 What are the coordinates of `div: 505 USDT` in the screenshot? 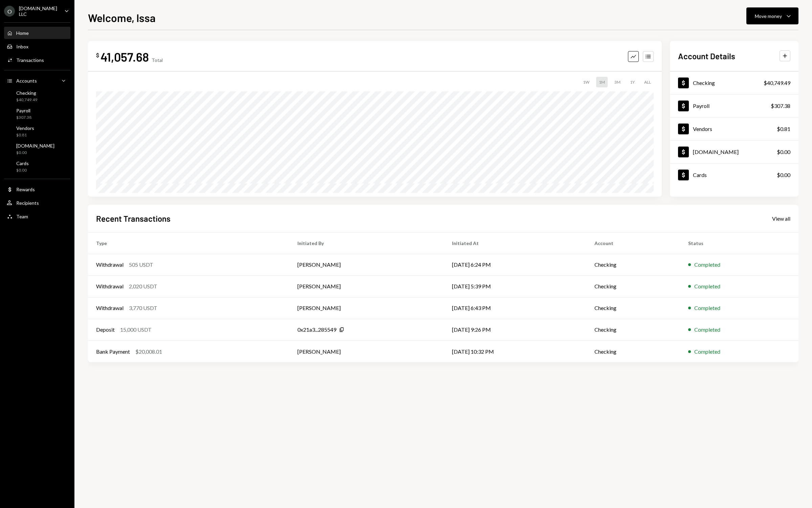 It's located at (141, 265).